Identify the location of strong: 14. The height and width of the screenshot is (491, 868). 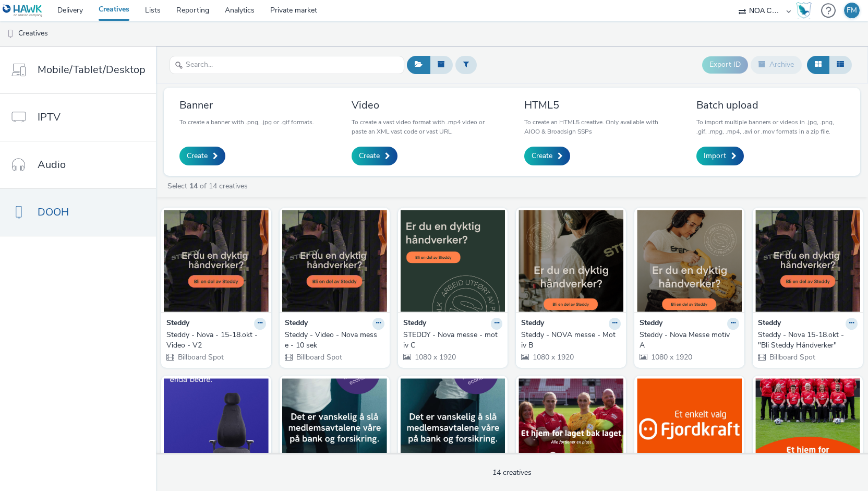
(194, 185).